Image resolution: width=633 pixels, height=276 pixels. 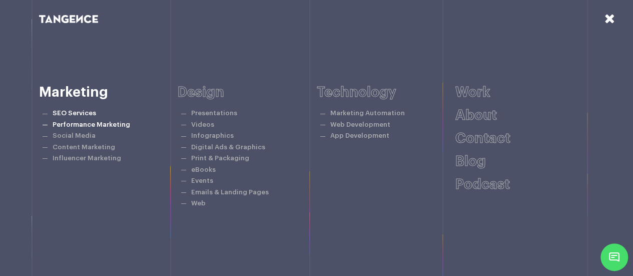 What do you see at coordinates (214, 113) in the screenshot?
I see `a: Presentations` at bounding box center [214, 113].